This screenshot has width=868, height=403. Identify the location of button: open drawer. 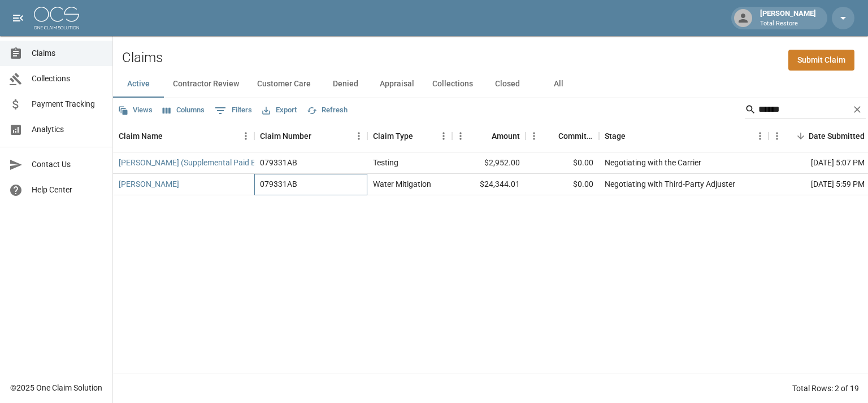
(18, 18).